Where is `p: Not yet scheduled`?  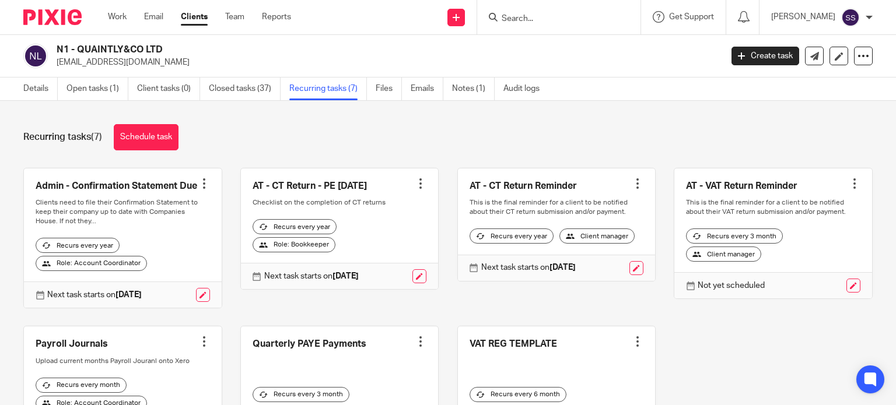
p: Not yet scheduled is located at coordinates (731, 286).